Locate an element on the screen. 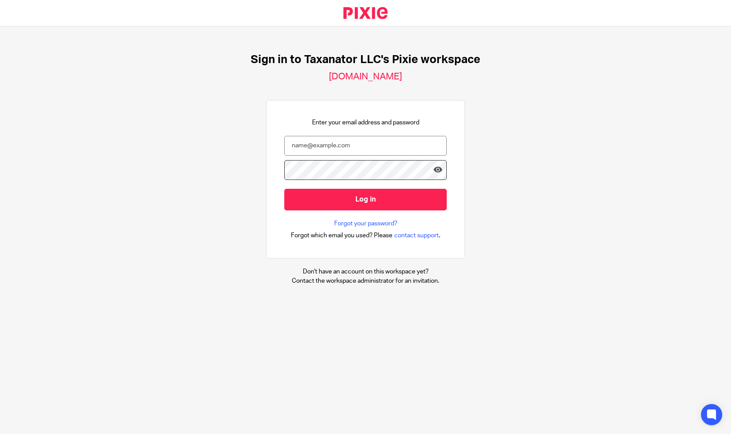 The height and width of the screenshot is (434, 731). p: Contact the workspace administrator for an invitation. is located at coordinates (365, 281).